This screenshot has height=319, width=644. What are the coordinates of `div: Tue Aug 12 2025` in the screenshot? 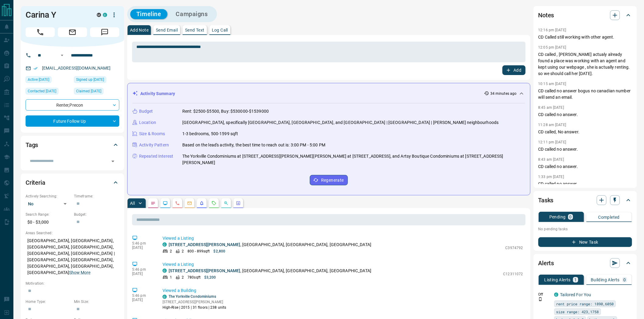 It's located at (48, 81).